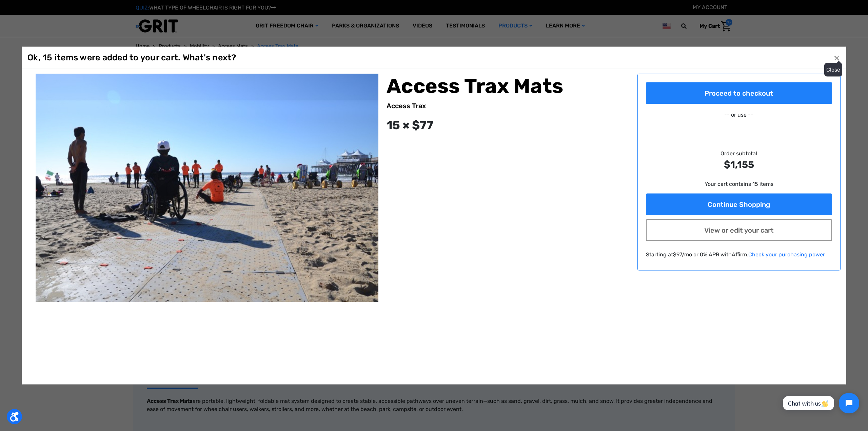  What do you see at coordinates (739, 115) in the screenshot?
I see `p: -- or use --` at bounding box center [739, 115].